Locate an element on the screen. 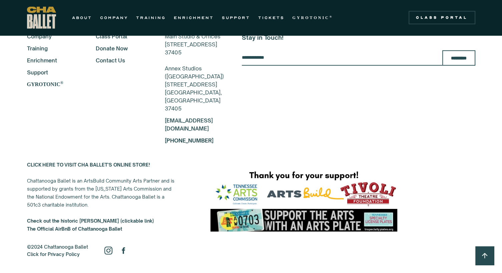 Image resolution: width=502 pixels, height=273 pixels. a: Company is located at coordinates (52, 36).